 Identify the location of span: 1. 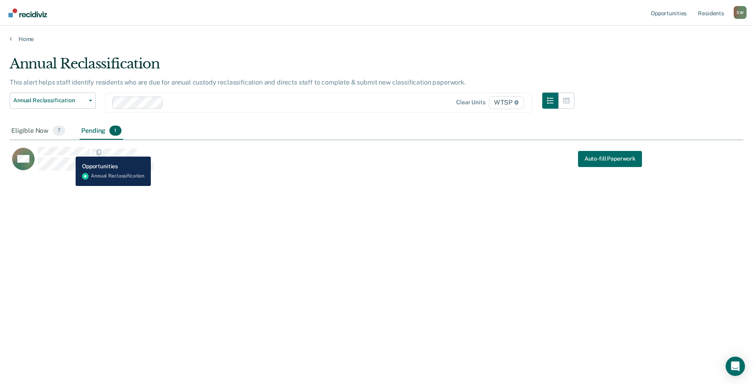
(115, 131).